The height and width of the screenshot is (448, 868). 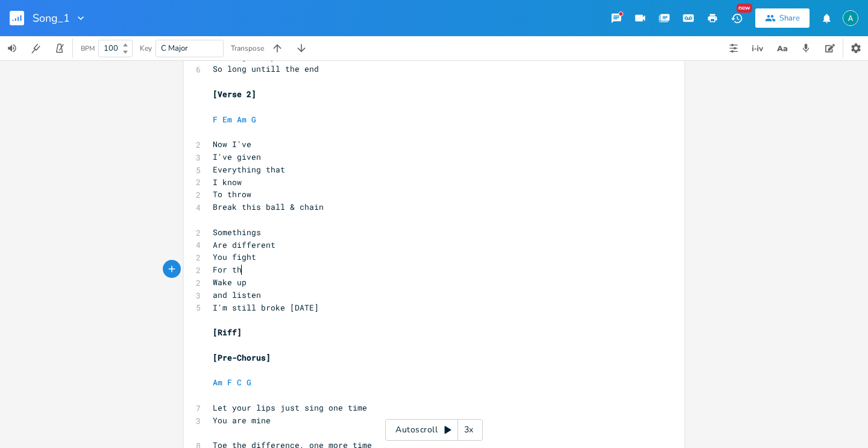 What do you see at coordinates (227, 332) in the screenshot?
I see `span: [Riff]` at bounding box center [227, 332].